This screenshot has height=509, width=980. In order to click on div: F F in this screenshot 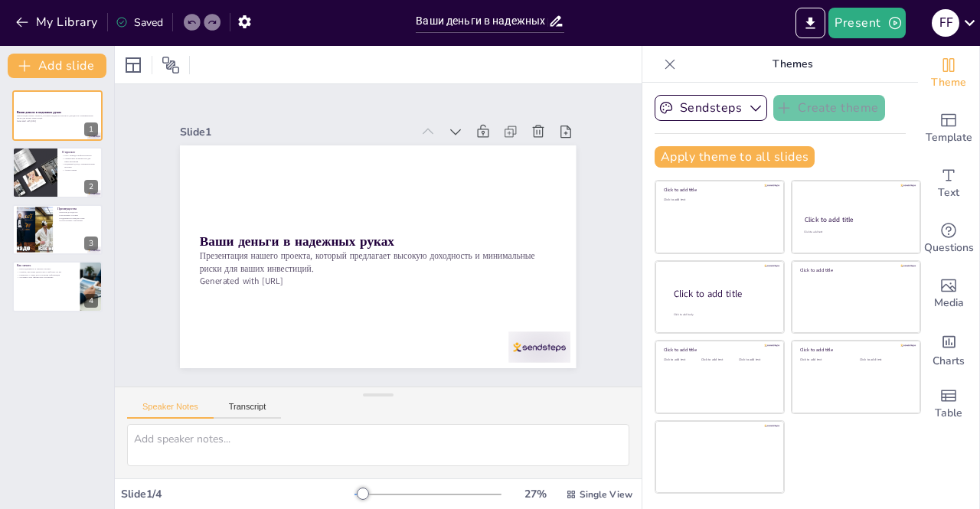, I will do `click(945, 23)`.